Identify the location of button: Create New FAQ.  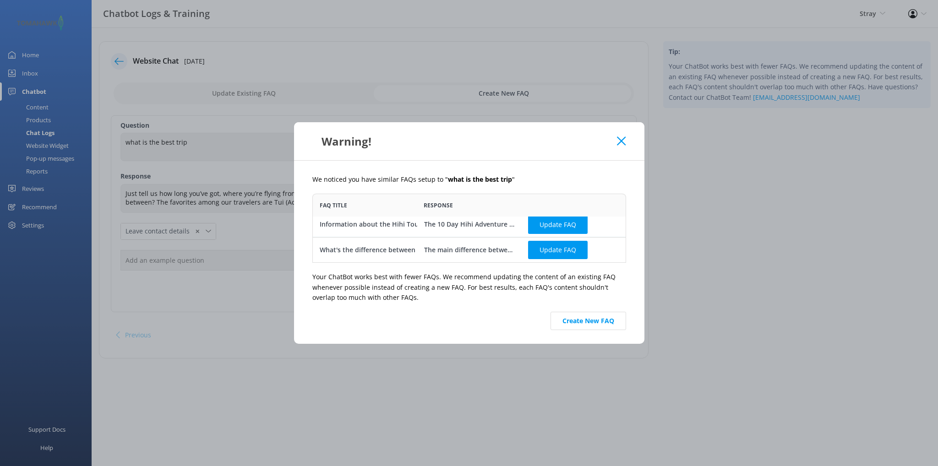
(588, 321).